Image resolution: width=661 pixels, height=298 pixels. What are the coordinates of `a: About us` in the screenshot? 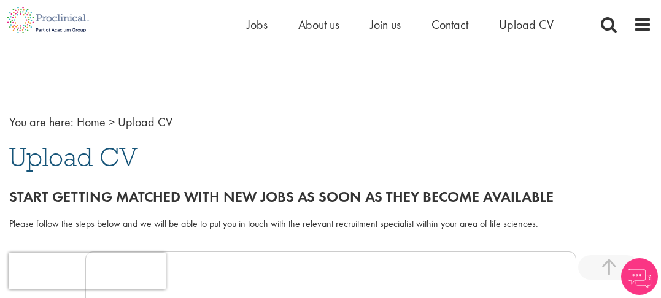 It's located at (319, 25).